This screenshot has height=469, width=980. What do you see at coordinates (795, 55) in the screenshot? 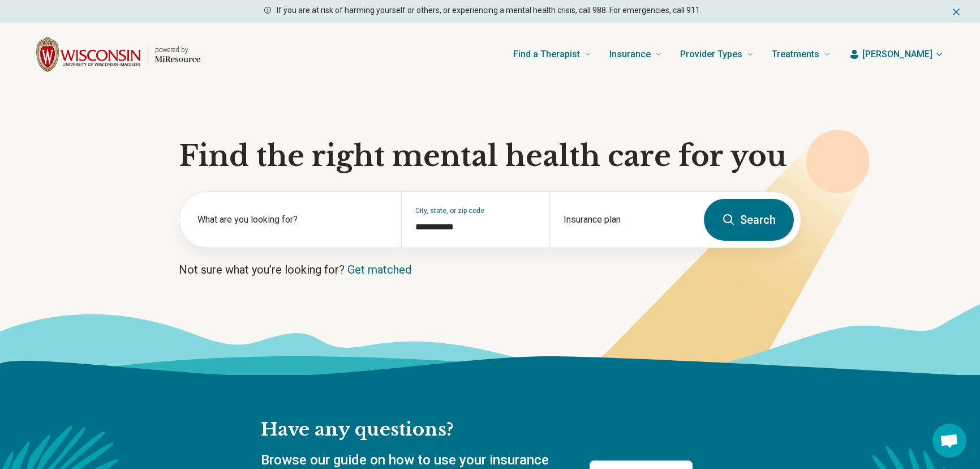
I see `span: Treatments` at bounding box center [795, 55].